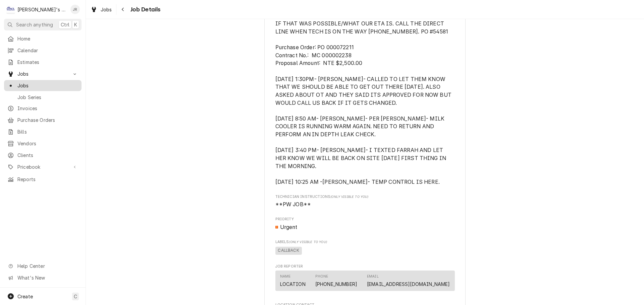  What do you see at coordinates (365, 281) in the screenshot?
I see `div: Contact` at bounding box center [365, 281].